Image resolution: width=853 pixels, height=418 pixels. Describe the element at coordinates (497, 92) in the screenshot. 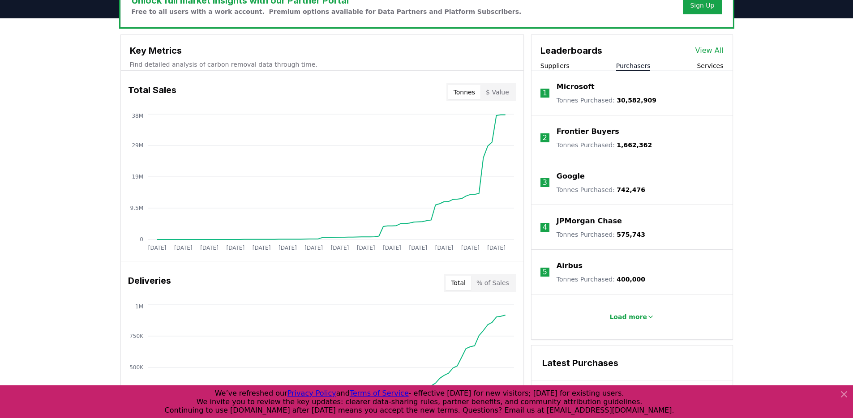

I see `button: $ Value` at that location.